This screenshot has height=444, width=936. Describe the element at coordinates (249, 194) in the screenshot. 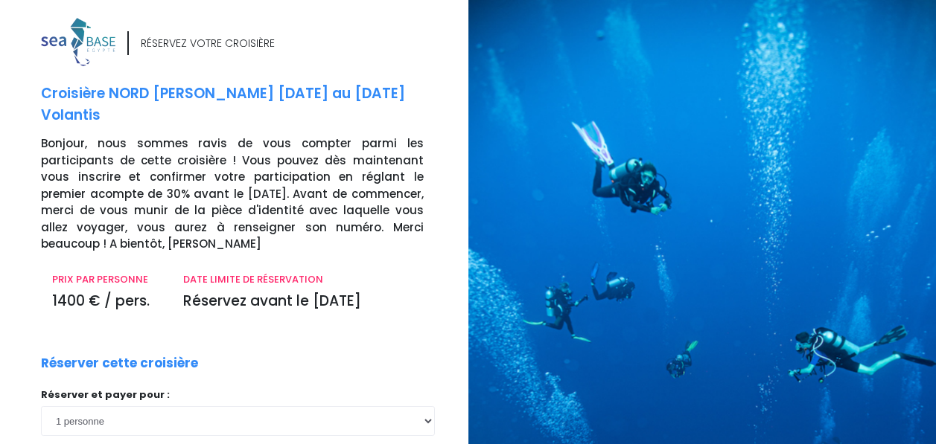

I see `p: Bonjour, nous sommes ravis de vous compter parmi les participants de cette croisière ! Vous pouve...` at that location.